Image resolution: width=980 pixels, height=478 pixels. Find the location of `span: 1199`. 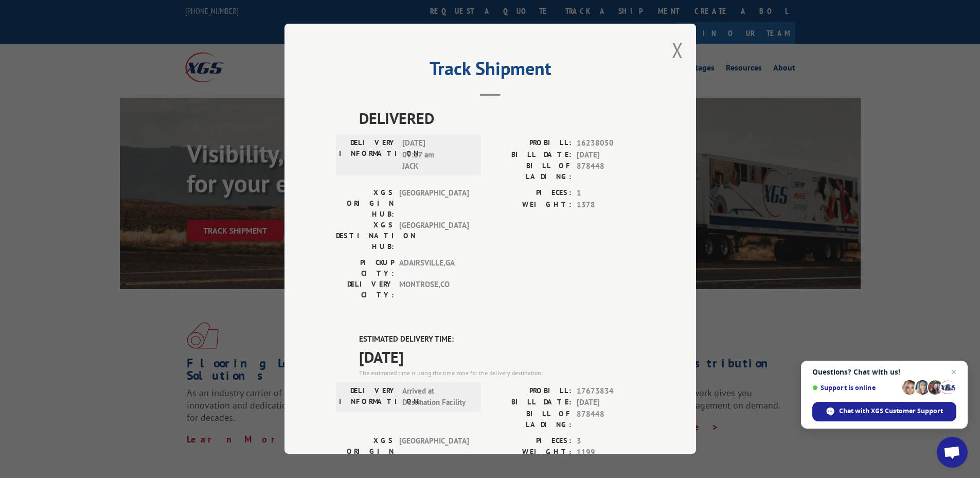

span: 1199 is located at coordinates (611, 453).